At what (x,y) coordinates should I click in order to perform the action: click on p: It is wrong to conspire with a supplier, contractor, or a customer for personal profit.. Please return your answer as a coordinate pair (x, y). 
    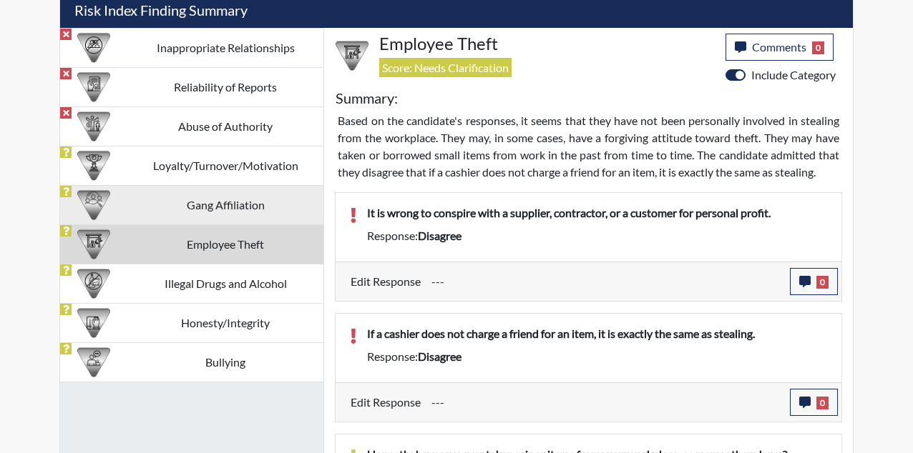
    Looking at the image, I should click on (596, 213).